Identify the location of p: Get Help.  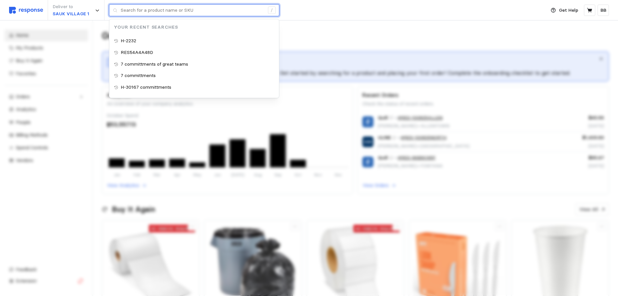
(569, 10).